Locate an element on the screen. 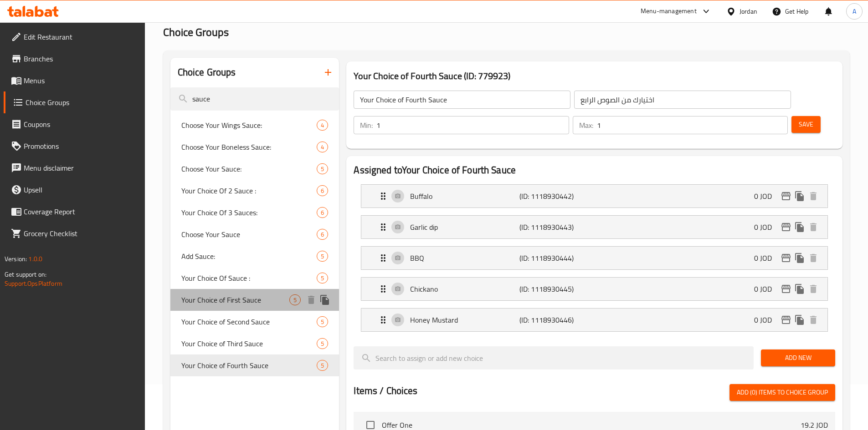 The height and width of the screenshot is (430, 868). p: BBQ is located at coordinates (465, 258).